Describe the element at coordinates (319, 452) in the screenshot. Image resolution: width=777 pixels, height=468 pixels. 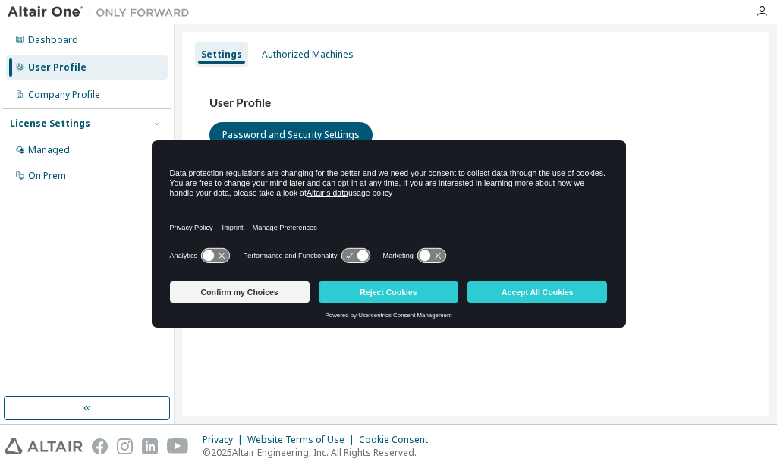
I see `p: © 2025 Altair Engineering, Inc. All Rights Reserved.` at that location.